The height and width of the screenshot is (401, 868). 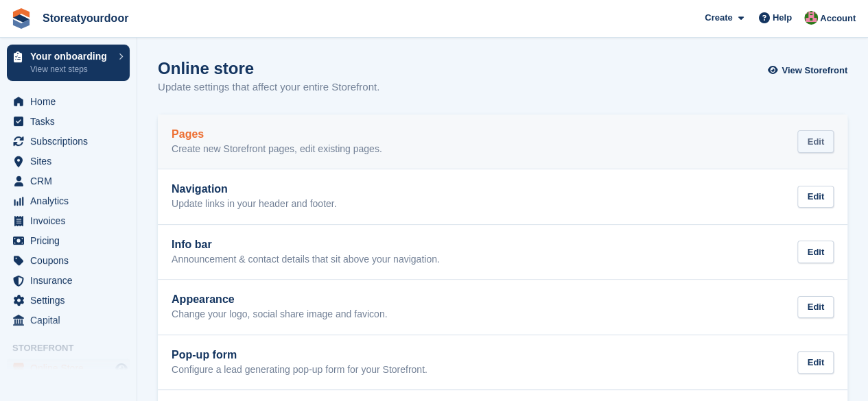 What do you see at coordinates (71, 368) in the screenshot?
I see `span: Online Store` at bounding box center [71, 368].